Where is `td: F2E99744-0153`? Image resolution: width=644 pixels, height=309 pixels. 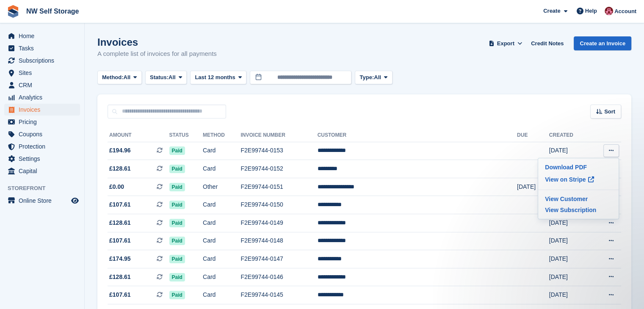 td: F2E99744-0153 is located at coordinates (279, 151).